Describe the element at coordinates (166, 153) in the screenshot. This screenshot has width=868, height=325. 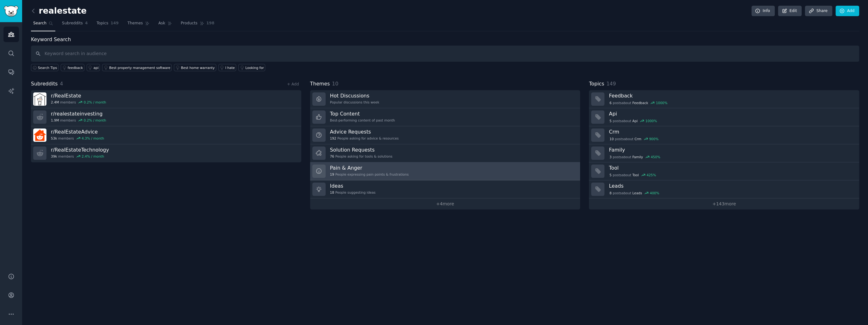
I see `a: r/RealEstateTechnology39kmembers2.4% / month` at that location.